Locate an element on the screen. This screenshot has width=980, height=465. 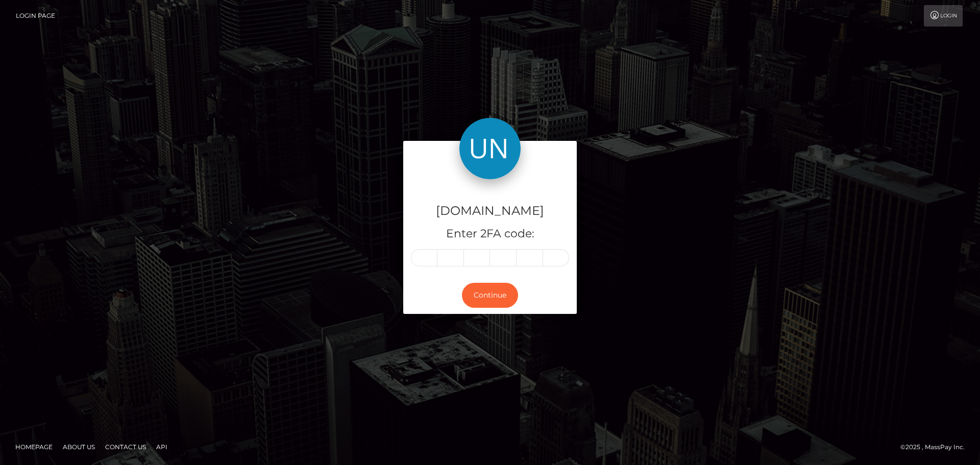
a: Homepage is located at coordinates (34, 447).